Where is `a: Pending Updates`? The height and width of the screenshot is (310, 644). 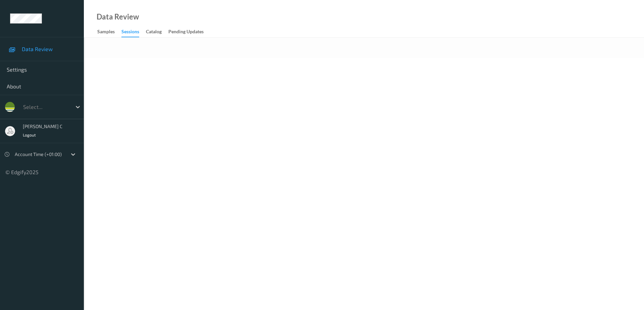 a: Pending Updates is located at coordinates (190, 32).